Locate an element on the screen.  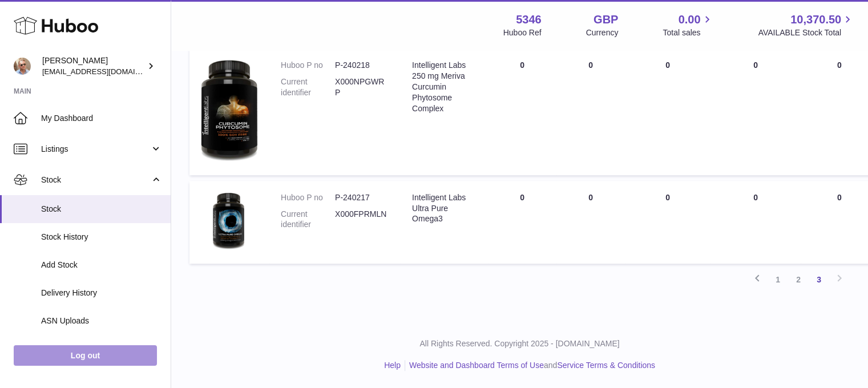
span: Add Stock is located at coordinates (101, 265).